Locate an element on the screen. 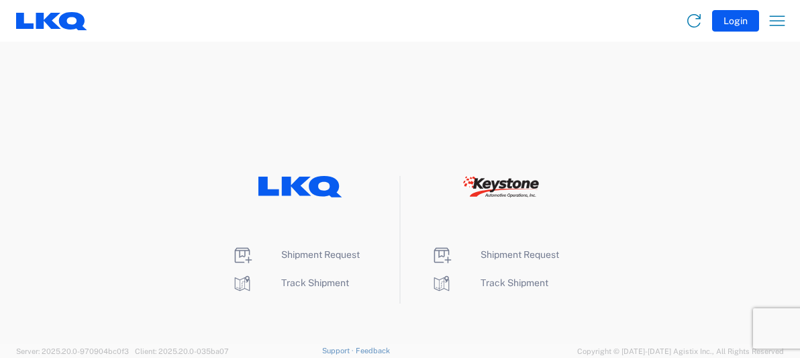  span: Server: 2025.20.0-970904bc0f3 is located at coordinates (73, 351).